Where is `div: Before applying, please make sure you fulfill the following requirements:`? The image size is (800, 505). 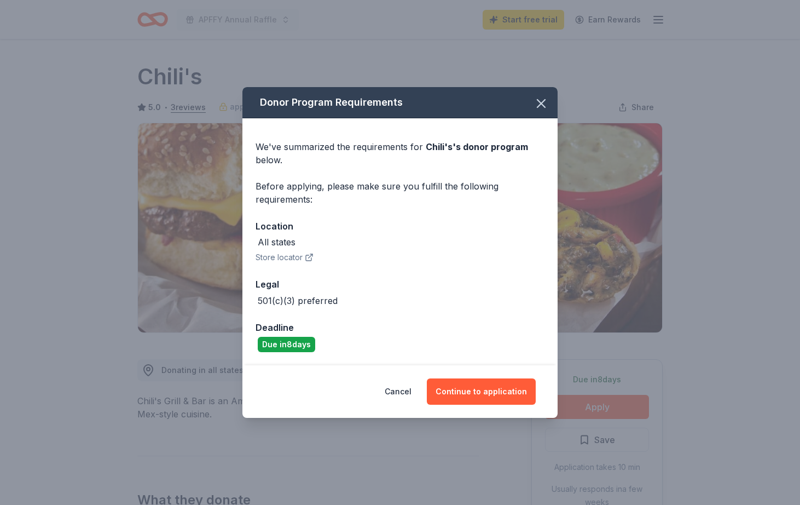 div: Before applying, please make sure you fulfill the following requirements: is located at coordinates (400, 193).